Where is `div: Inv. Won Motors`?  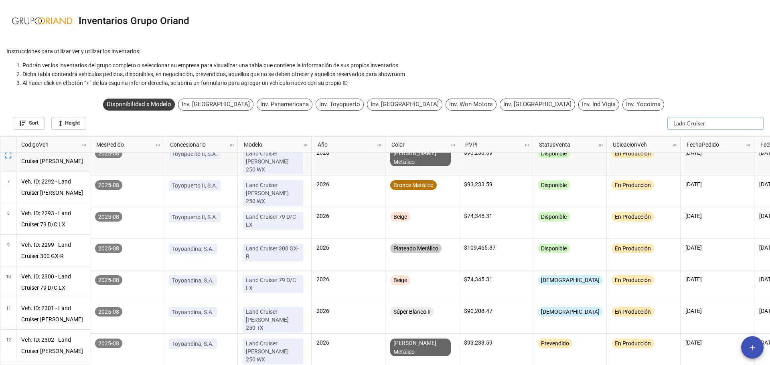 div: Inv. Won Motors is located at coordinates (471, 105).